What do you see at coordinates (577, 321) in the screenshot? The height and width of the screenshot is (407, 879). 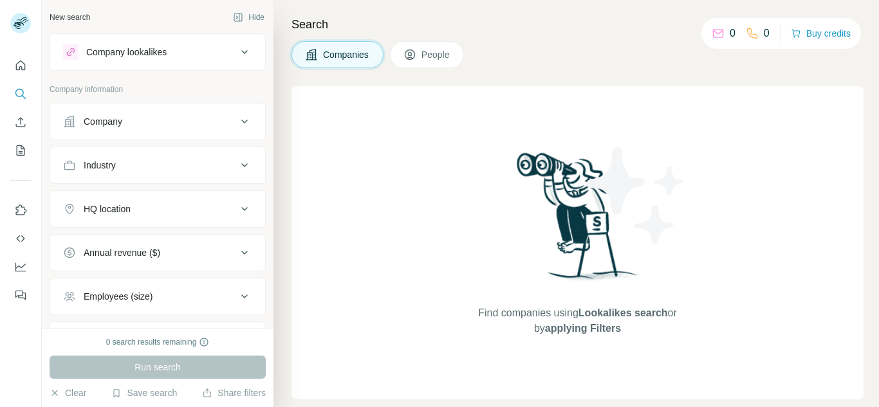 I see `span: Find companies using or by` at bounding box center [577, 321].